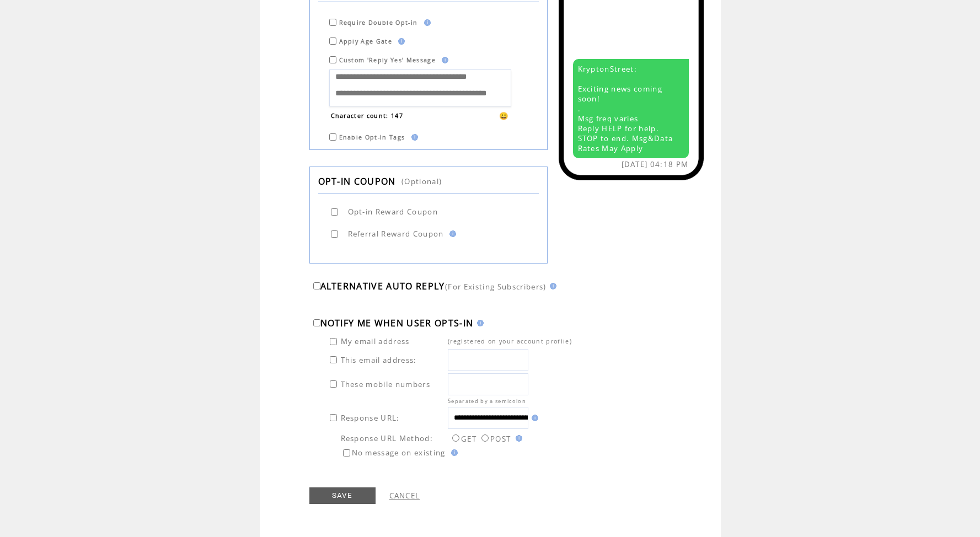 This screenshot has height=537, width=980. What do you see at coordinates (462, 439) in the screenshot?
I see `label: GET` at bounding box center [462, 439].